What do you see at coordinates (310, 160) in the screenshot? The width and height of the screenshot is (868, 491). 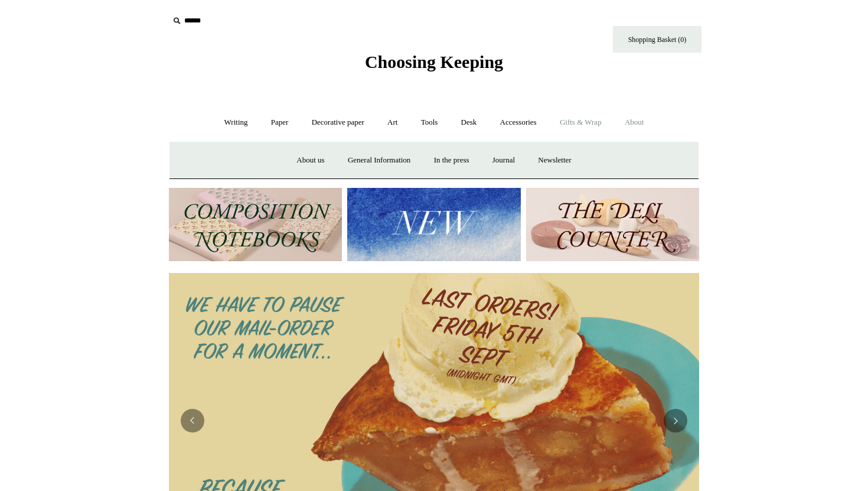 I see `a: About us` at bounding box center [310, 160].